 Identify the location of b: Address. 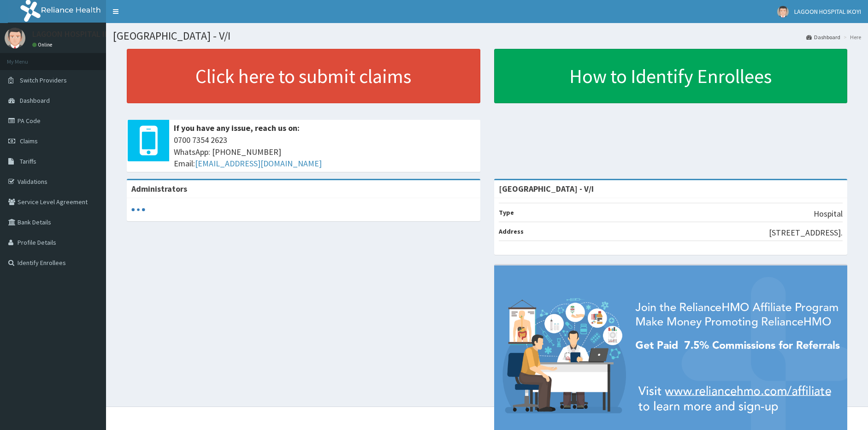
(511, 231).